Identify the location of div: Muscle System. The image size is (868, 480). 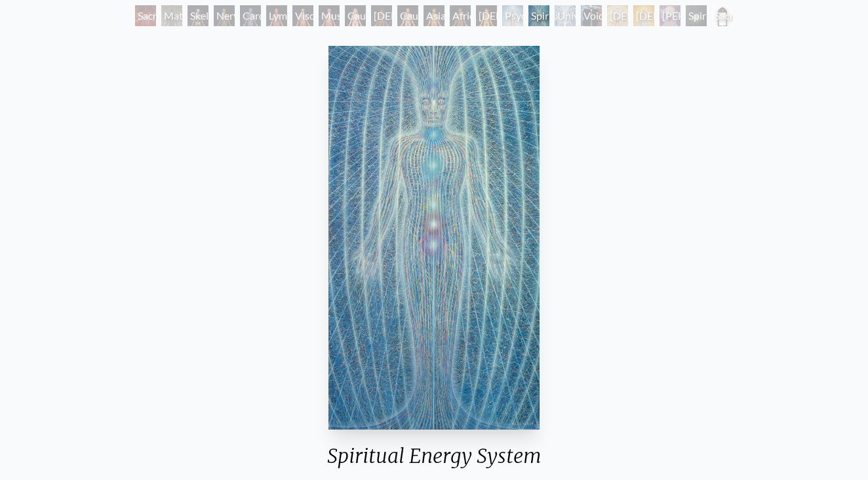
(329, 16).